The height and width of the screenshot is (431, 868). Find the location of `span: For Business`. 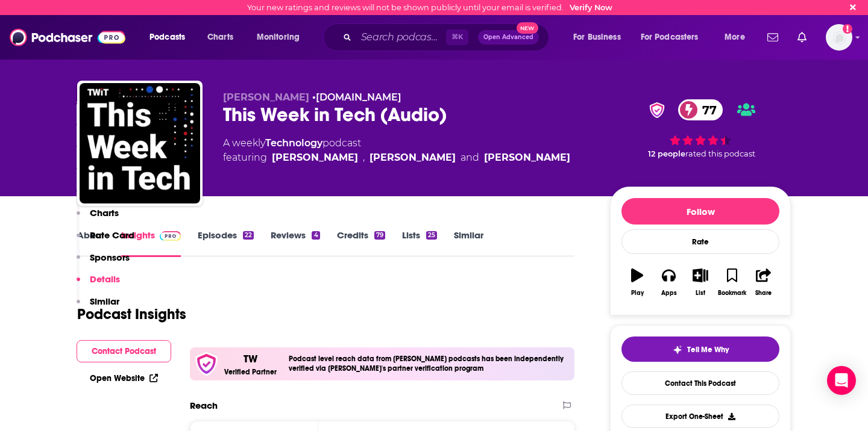

span: For Business is located at coordinates (597, 38).